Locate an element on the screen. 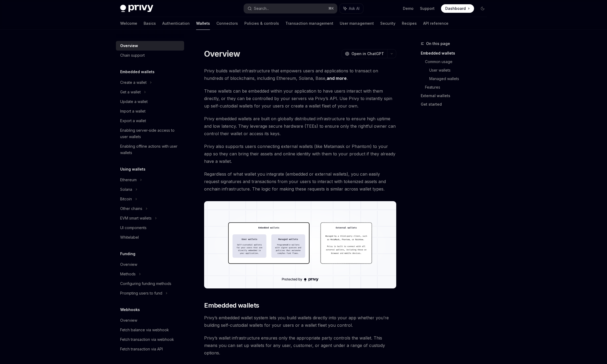  div: Prompting users to fund is located at coordinates (141, 293).